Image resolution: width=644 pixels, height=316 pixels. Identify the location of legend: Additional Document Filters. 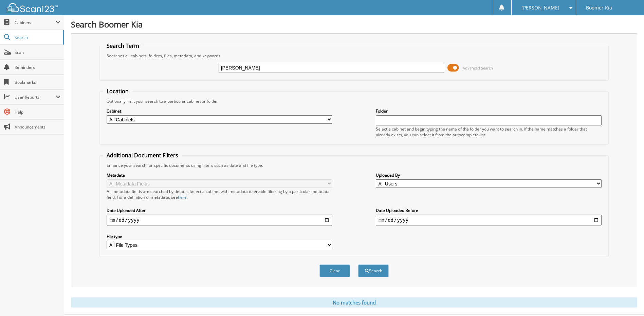
(142, 155).